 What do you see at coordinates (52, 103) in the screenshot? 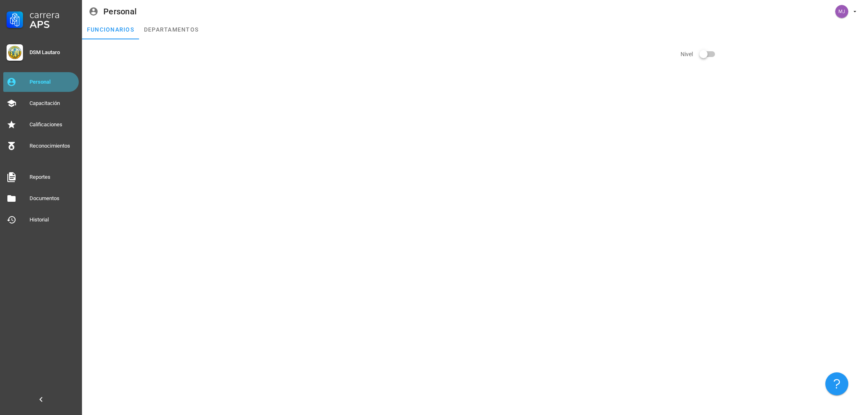
I see `div: Capacitación` at bounding box center [52, 103].